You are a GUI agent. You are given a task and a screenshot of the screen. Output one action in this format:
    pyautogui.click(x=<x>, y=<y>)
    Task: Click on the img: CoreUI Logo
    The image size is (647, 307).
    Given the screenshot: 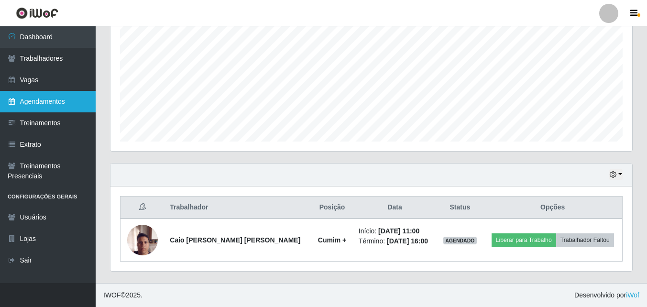 What is the action you would take?
    pyautogui.click(x=37, y=13)
    